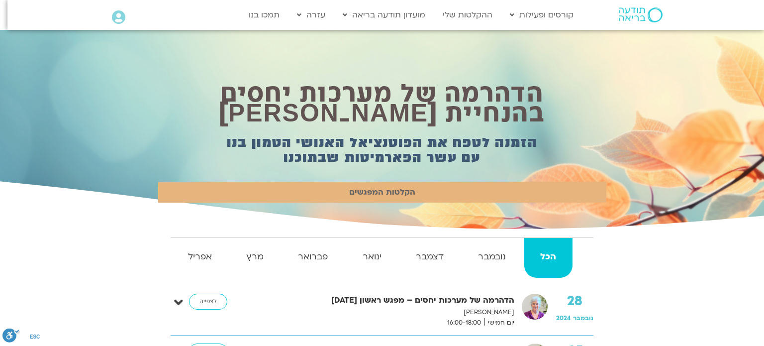 The height and width of the screenshot is (346, 764). I want to click on strong: ינואר, so click(372, 257).